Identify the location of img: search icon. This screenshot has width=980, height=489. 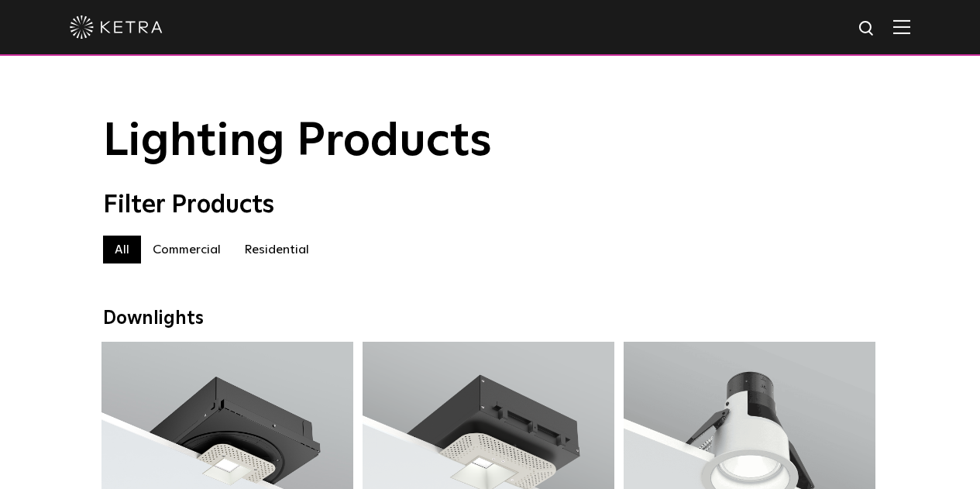
(867, 29).